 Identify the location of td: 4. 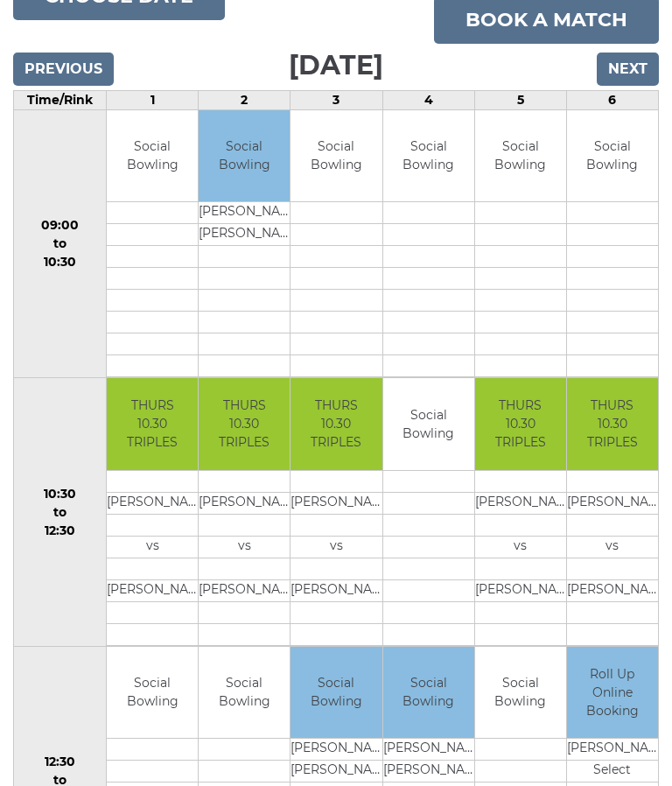
(428, 100).